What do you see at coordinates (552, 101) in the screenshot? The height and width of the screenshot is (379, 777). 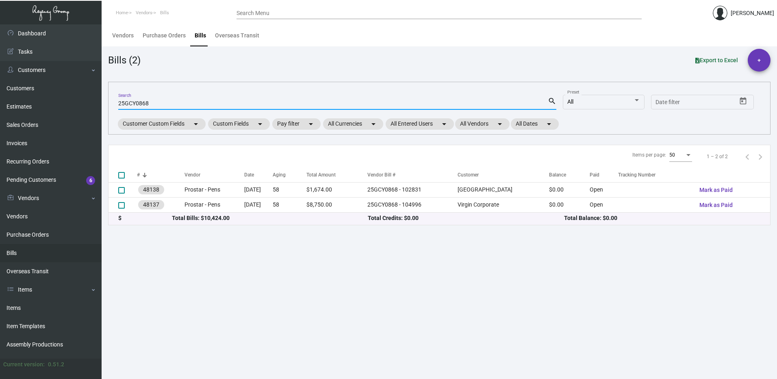 I see `mat-icon: search` at bounding box center [552, 101].